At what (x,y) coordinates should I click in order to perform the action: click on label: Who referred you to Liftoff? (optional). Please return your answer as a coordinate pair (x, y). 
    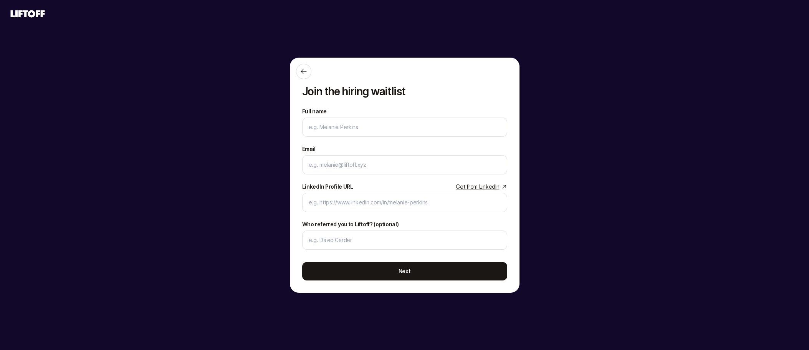
    Looking at the image, I should click on (351, 224).